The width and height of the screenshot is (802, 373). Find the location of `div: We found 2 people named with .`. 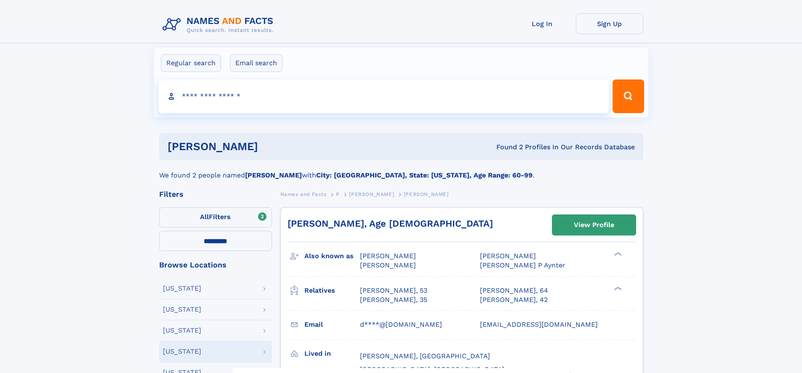

div: We found 2 people named with . is located at coordinates (401, 170).